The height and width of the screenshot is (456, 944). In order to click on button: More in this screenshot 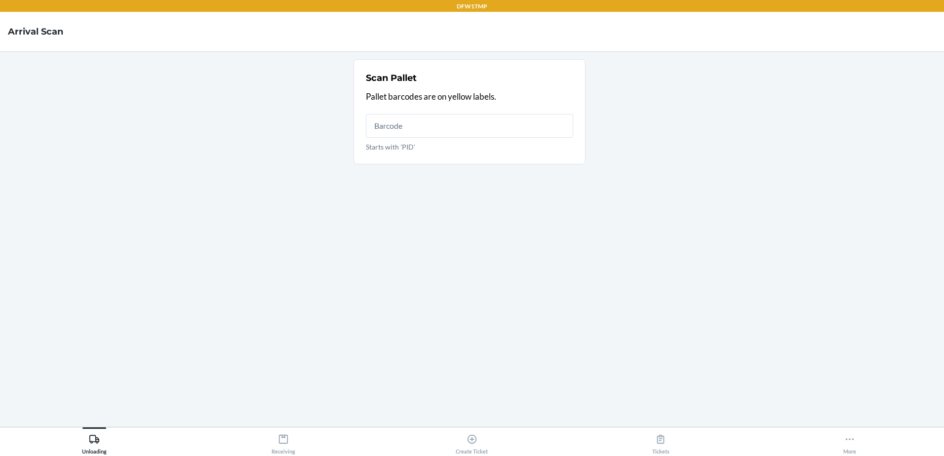, I will do `click(849, 441)`.